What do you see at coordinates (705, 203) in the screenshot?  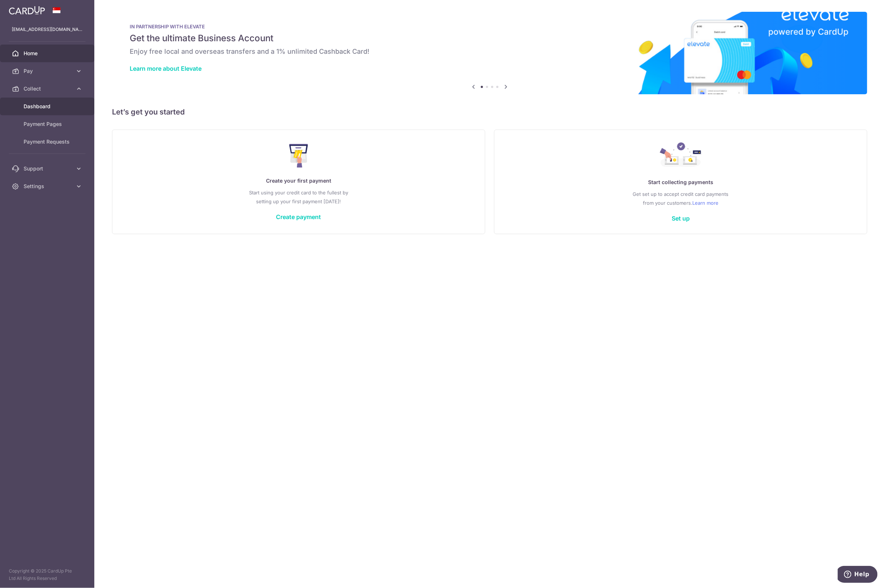 I see `a: Learn more` at bounding box center [705, 203].